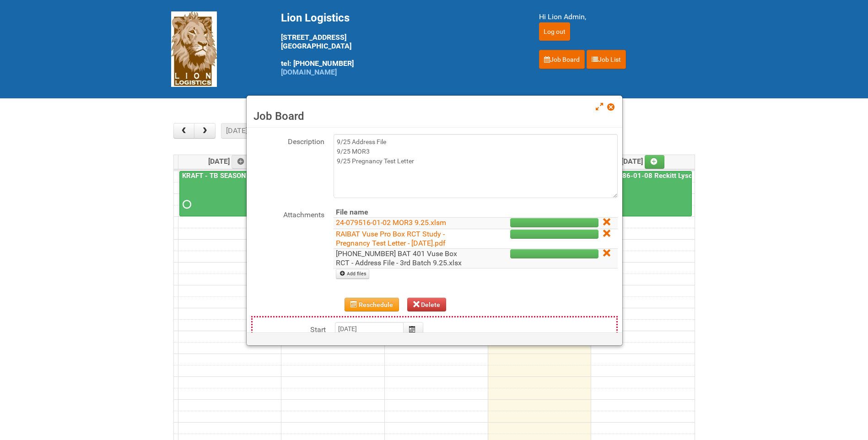 The width and height of the screenshot is (868, 440). Describe the element at coordinates (288, 213) in the screenshot. I see `label: Attachments` at that location.